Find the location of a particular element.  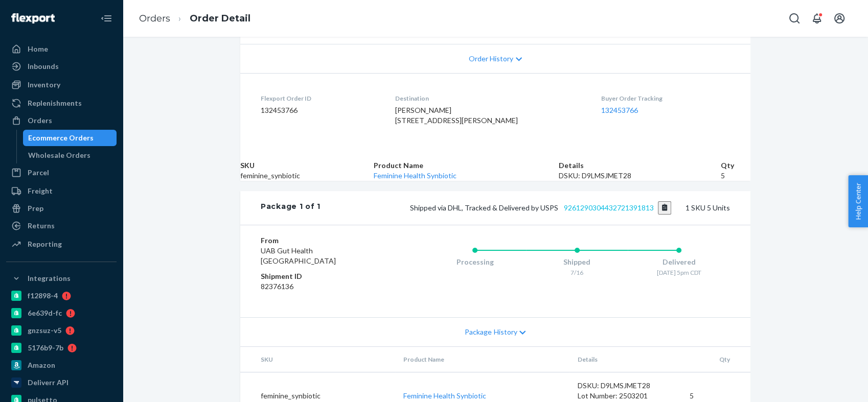

span: Support is located at coordinates (39, 12).